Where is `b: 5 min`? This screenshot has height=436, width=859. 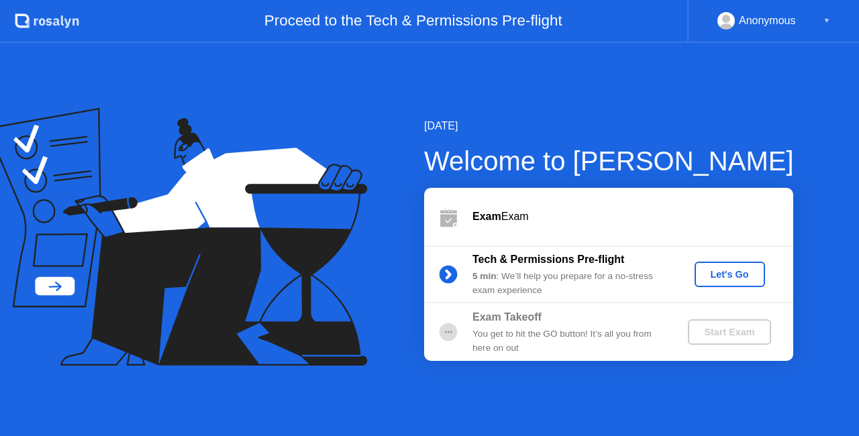
b: 5 min is located at coordinates (484, 276).